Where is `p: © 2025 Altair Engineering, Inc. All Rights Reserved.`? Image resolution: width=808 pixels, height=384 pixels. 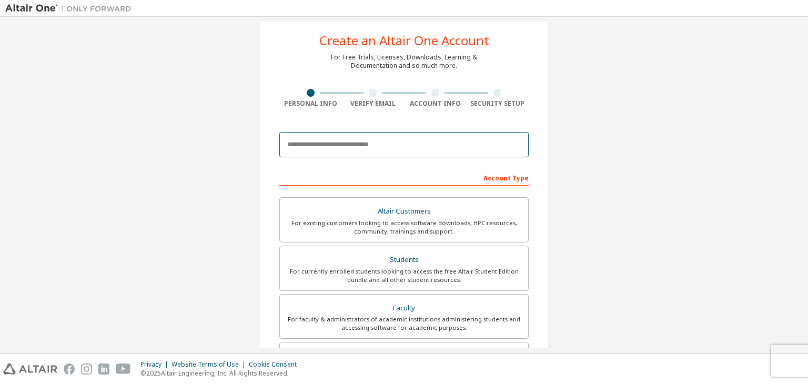 p: © 2025 Altair Engineering, Inc. All Rights Reserved. is located at coordinates (222, 373).